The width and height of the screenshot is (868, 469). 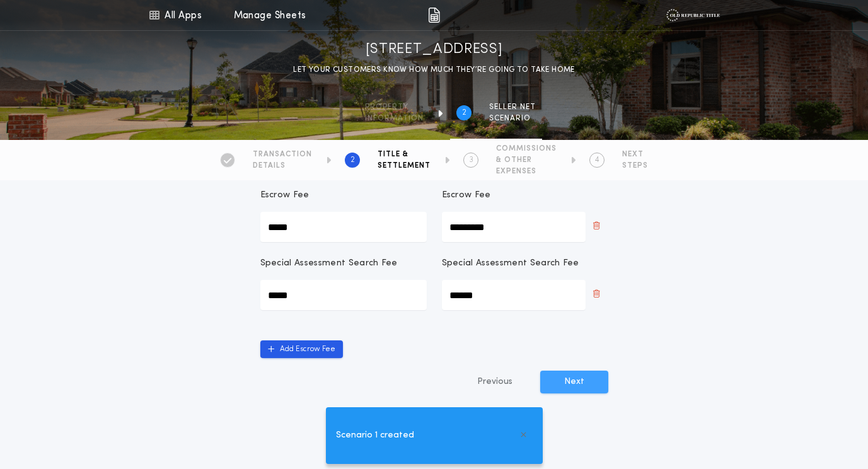 I want to click on h2: 4, so click(x=597, y=160).